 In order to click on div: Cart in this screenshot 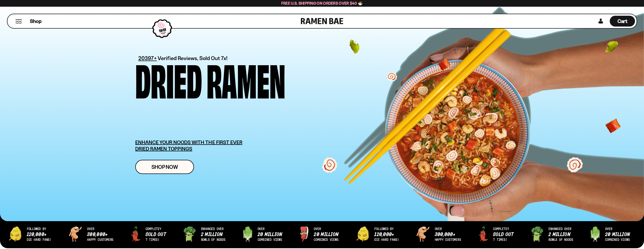, I will do `click(623, 21)`.